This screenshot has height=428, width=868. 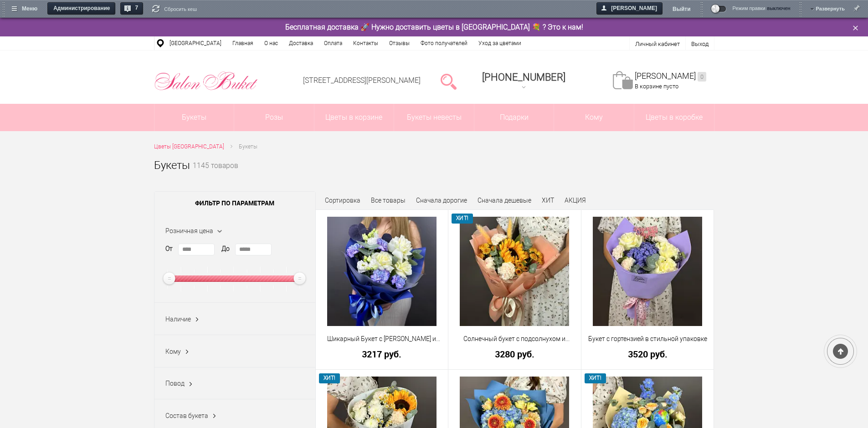 What do you see at coordinates (132, 9) in the screenshot?
I see `a: 7` at bounding box center [132, 9].